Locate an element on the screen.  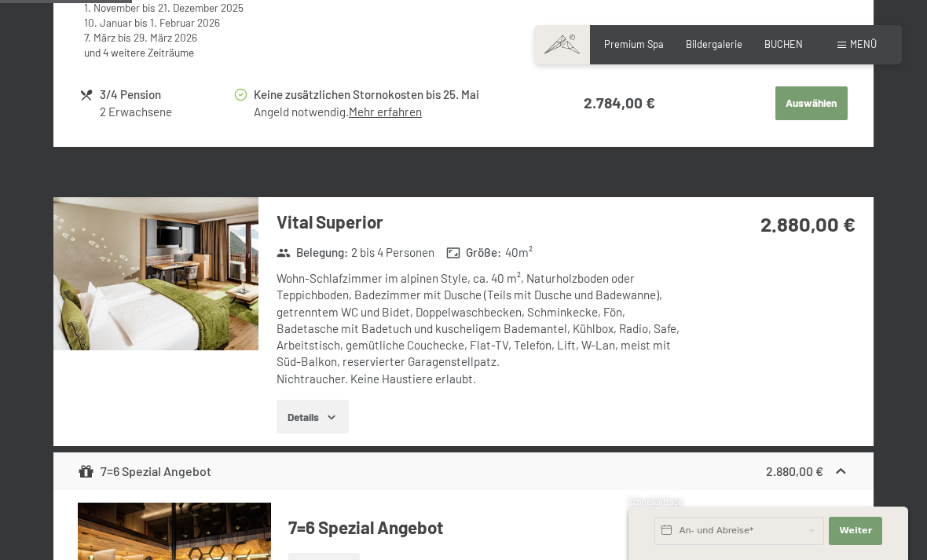
button: Weiter is located at coordinates (856, 531).